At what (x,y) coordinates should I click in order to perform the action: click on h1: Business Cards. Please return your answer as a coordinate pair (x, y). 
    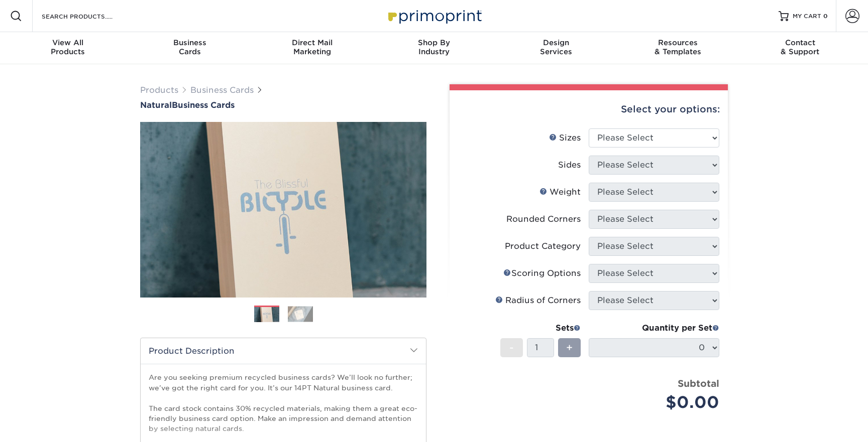
    Looking at the image, I should click on (283, 105).